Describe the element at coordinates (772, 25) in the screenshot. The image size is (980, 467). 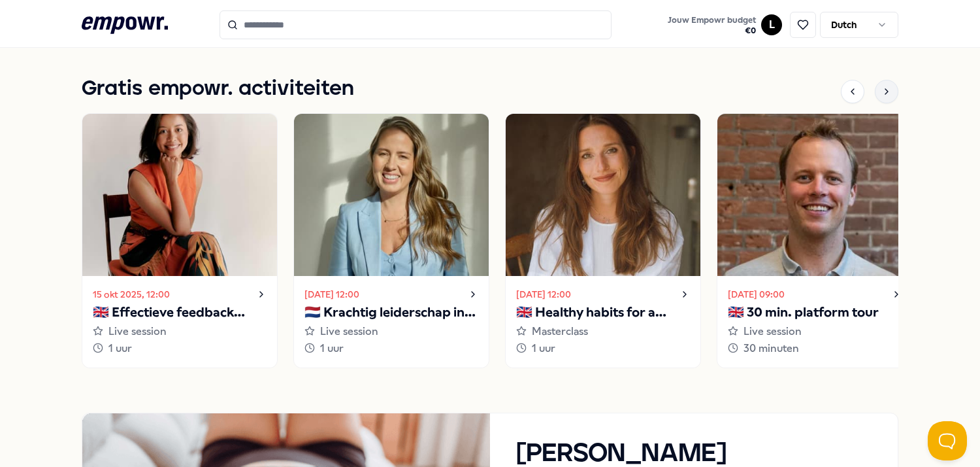
I see `button: L` at that location.